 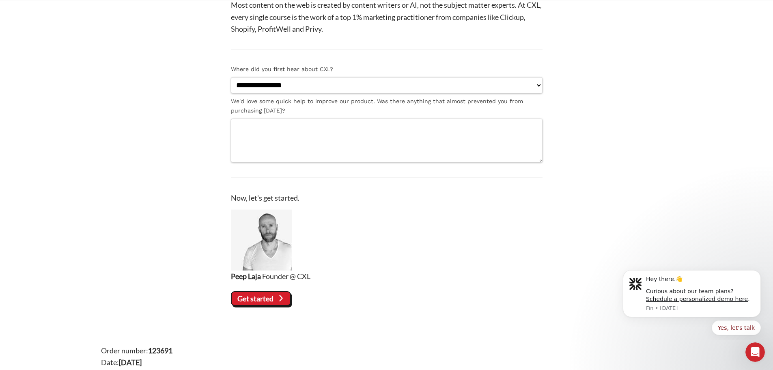 I want to click on div: Curious about our team plans? ., so click(x=90, y=32).